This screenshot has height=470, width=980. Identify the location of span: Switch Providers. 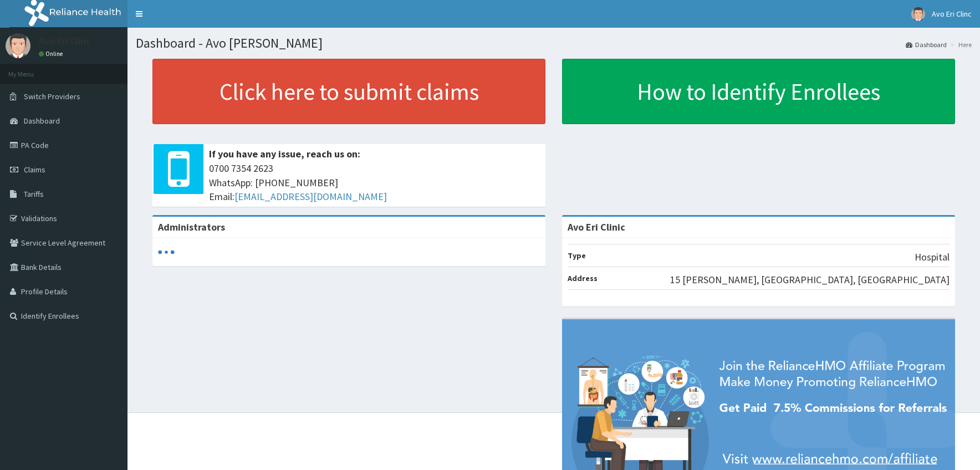
(52, 96).